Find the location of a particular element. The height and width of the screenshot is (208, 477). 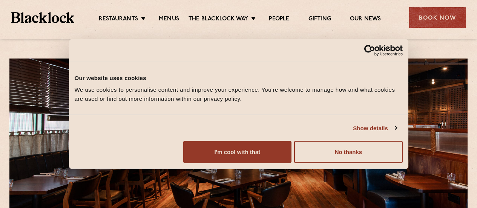

button: No thanks is located at coordinates (348, 152).